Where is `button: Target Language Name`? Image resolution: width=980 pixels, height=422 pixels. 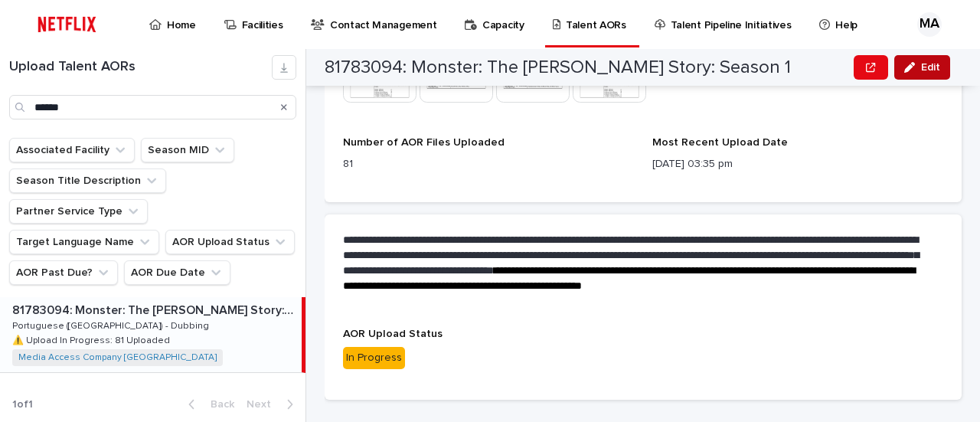 button: Target Language Name is located at coordinates (84, 242).